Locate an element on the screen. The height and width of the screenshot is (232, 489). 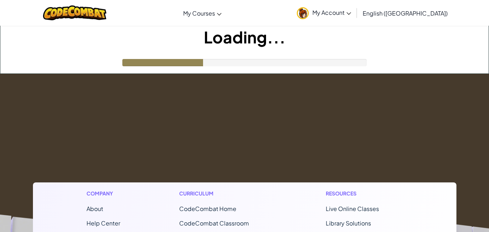
span: My Account is located at coordinates (332, 12).